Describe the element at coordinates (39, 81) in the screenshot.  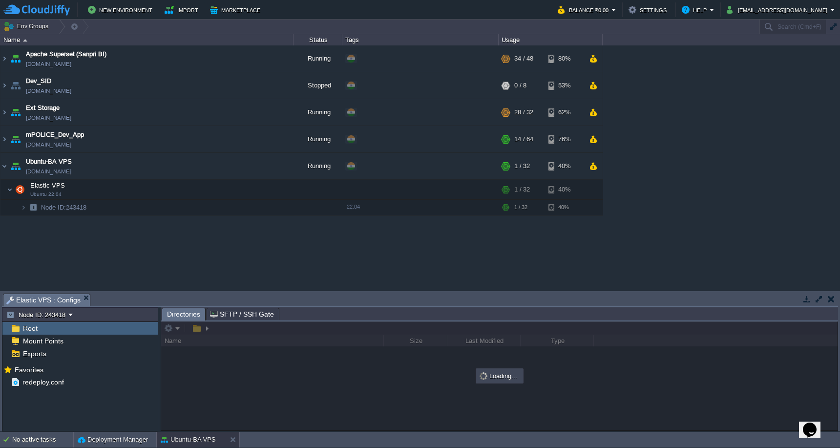
I see `span: Dev_SID` at that location.